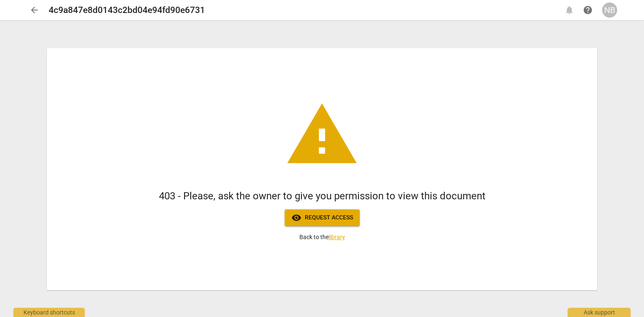 Image resolution: width=644 pixels, height=317 pixels. I want to click on div: NB, so click(610, 10).